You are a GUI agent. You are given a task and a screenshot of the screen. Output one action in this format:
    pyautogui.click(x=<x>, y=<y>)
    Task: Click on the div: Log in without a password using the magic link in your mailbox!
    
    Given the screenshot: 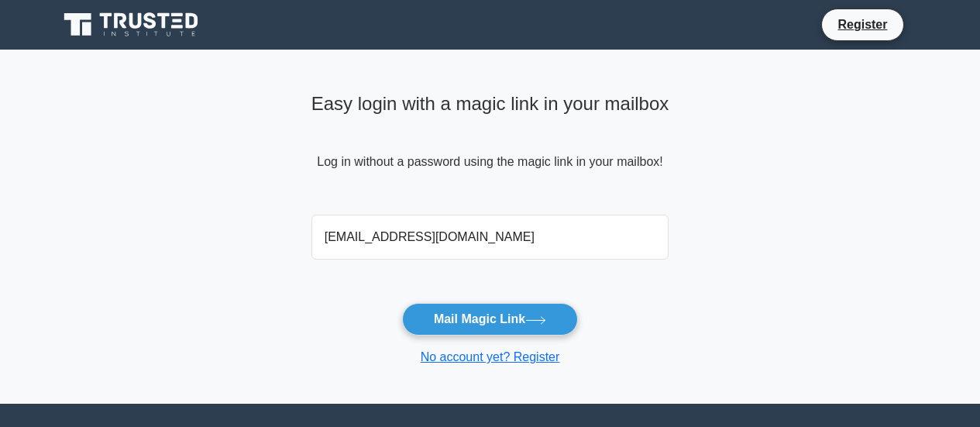 What is the action you would take?
    pyautogui.click(x=491, y=147)
    